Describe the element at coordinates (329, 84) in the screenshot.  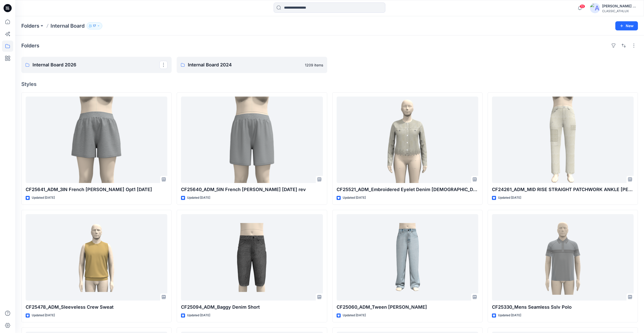
I see `h4: Styles` at that location.